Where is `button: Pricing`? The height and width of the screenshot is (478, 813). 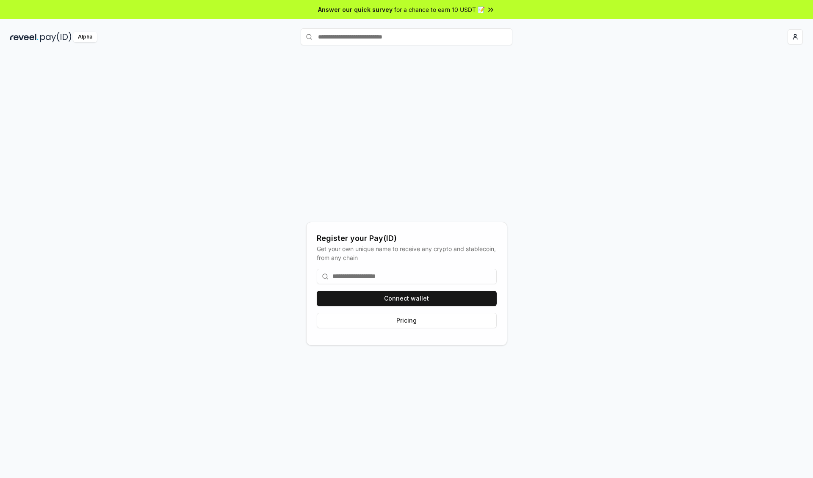 button: Pricing is located at coordinates (407, 321).